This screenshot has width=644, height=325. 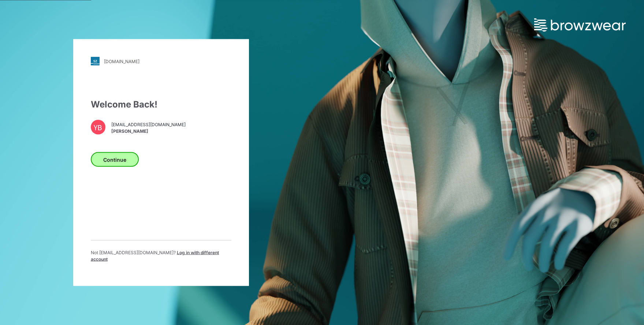 I want to click on button: Continue, so click(x=115, y=159).